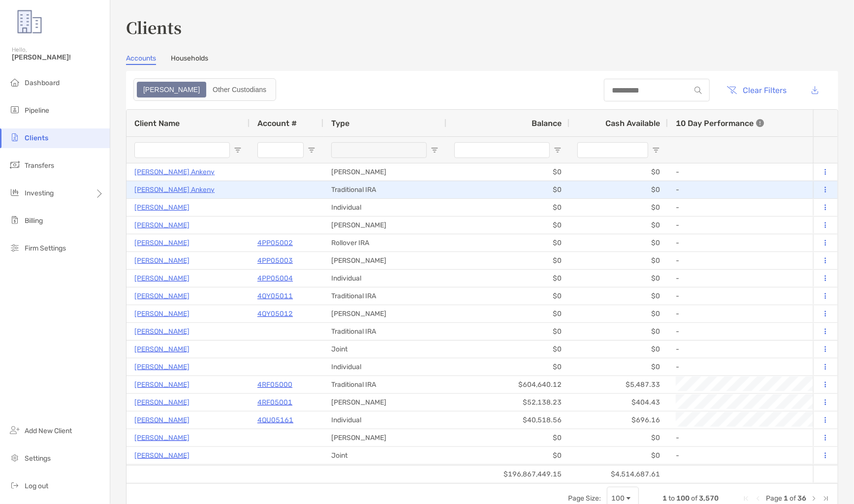 The image size is (854, 504). Describe the element at coordinates (826, 498) in the screenshot. I see `div: Last Page` at that location.